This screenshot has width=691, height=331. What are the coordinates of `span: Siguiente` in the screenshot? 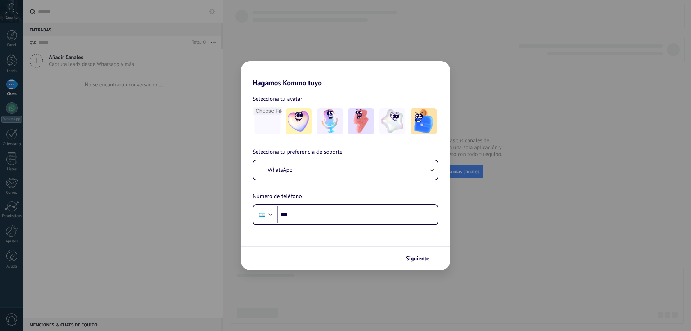 It's located at (418, 259).